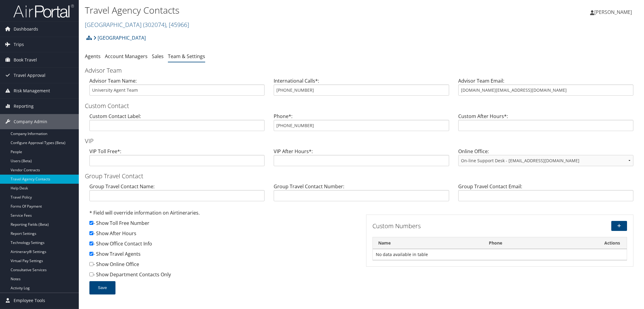 This screenshot has width=644, height=309. I want to click on div: Custom After Hours*:, so click(546, 124).